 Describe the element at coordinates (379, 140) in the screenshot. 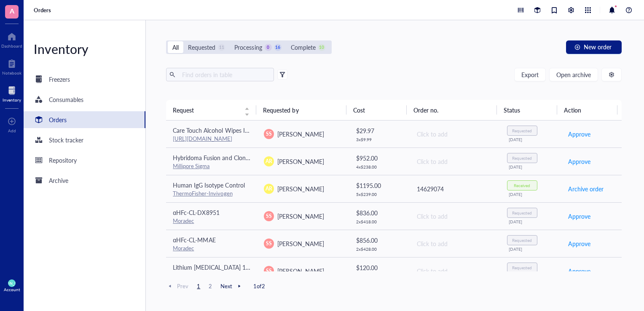

I see `div: 3 x $ 9.99` at that location.